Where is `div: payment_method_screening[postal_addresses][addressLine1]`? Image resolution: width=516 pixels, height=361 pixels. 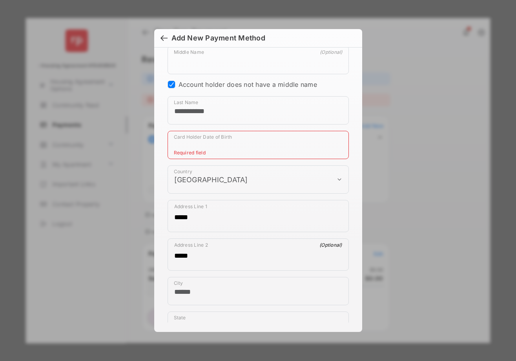 div: payment_method_screening[postal_addresses][addressLine1] is located at coordinates (258, 216).